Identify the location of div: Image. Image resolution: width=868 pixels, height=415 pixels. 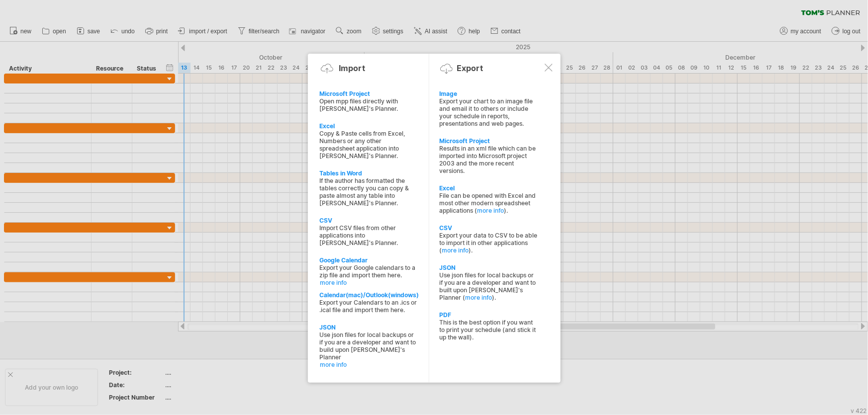
(489, 94).